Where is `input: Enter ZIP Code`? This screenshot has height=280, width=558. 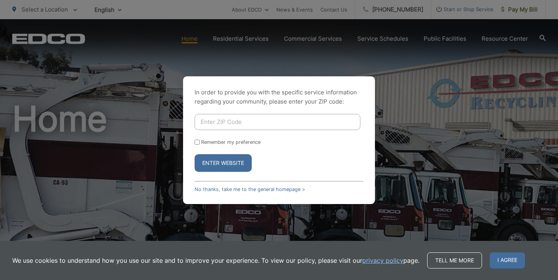 input: Enter ZIP Code is located at coordinates (277, 122).